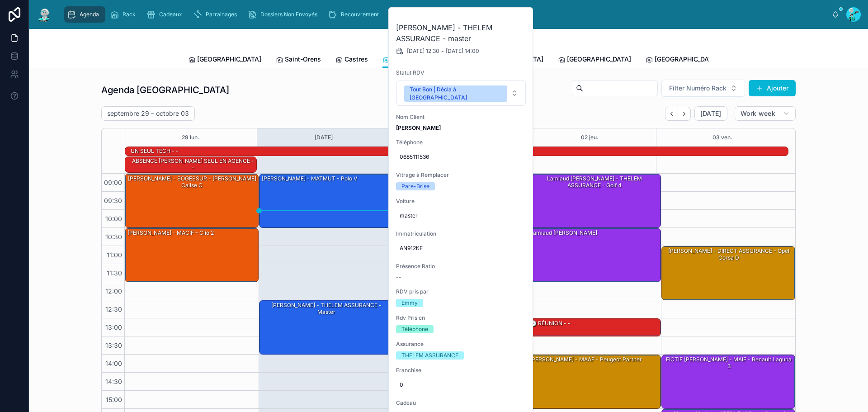 The image size is (868, 412). I want to click on span: 11:30, so click(115, 273).